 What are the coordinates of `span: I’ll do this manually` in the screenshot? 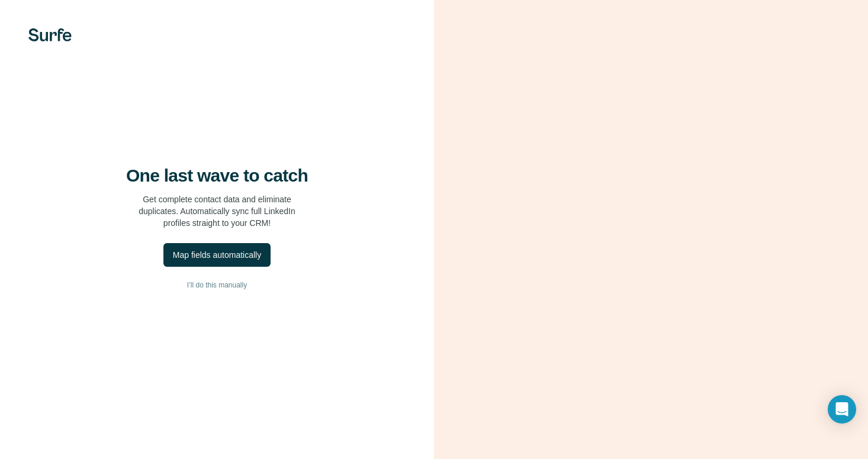 It's located at (217, 285).